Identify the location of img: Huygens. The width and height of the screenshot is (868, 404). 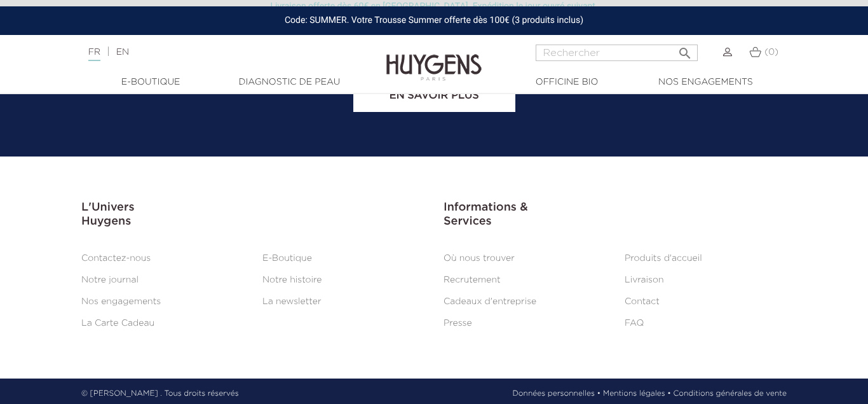
(434, 58).